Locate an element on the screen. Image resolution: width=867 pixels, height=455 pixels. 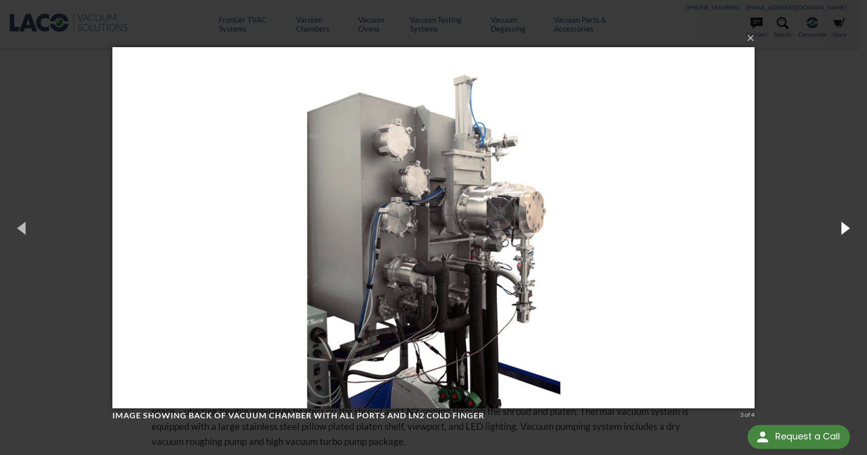
h4: Image showing back of vacuum chamber with all ports and LN2 cold finger is located at coordinates (424, 415).